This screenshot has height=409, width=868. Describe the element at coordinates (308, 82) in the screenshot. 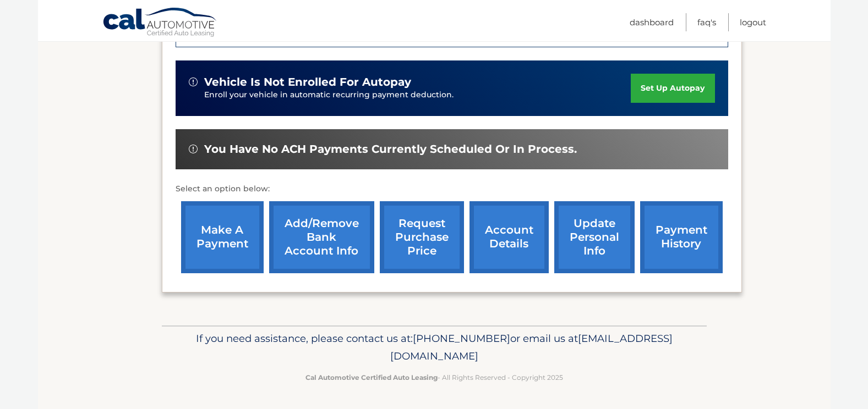

I see `span: vehicle is not enrolled for autopay` at that location.